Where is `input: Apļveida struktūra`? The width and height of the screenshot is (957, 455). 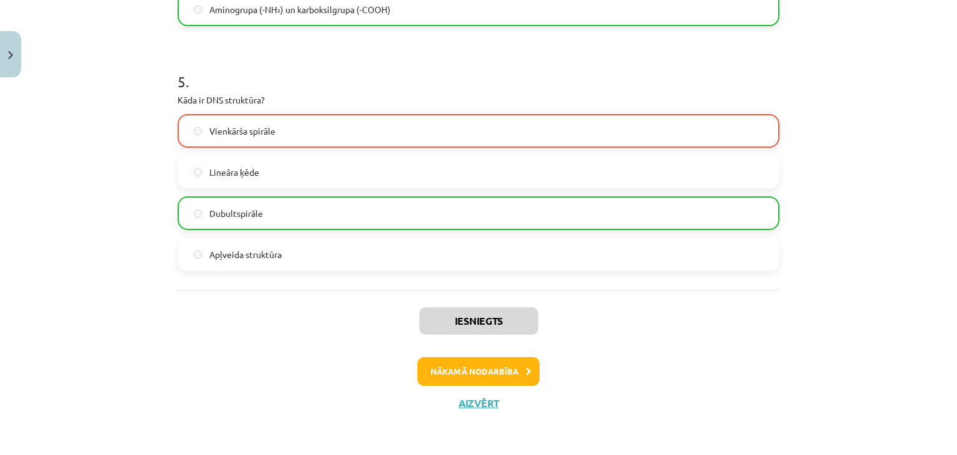 input: Apļveida struktūra is located at coordinates (198, 254).